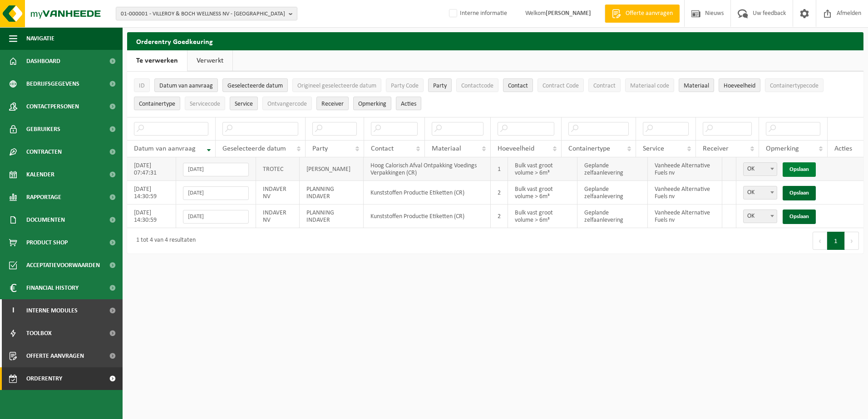 This screenshot has height=419, width=868. I want to click on span: Contract Code, so click(561, 86).